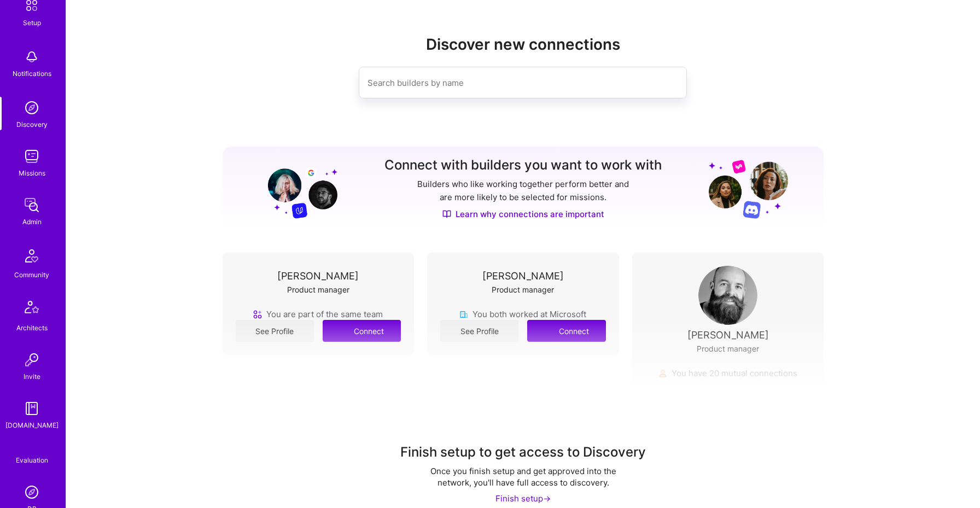 This screenshot has height=508, width=980. Describe the element at coordinates (31, 74) in the screenshot. I see `div: Notifications` at that location.